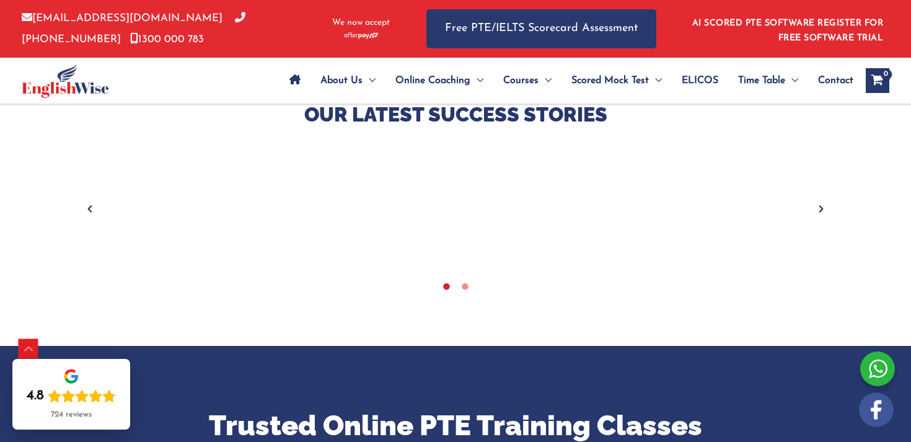 This screenshot has height=442, width=911. What do you see at coordinates (835, 81) in the screenshot?
I see `span: Contact` at bounding box center [835, 81].